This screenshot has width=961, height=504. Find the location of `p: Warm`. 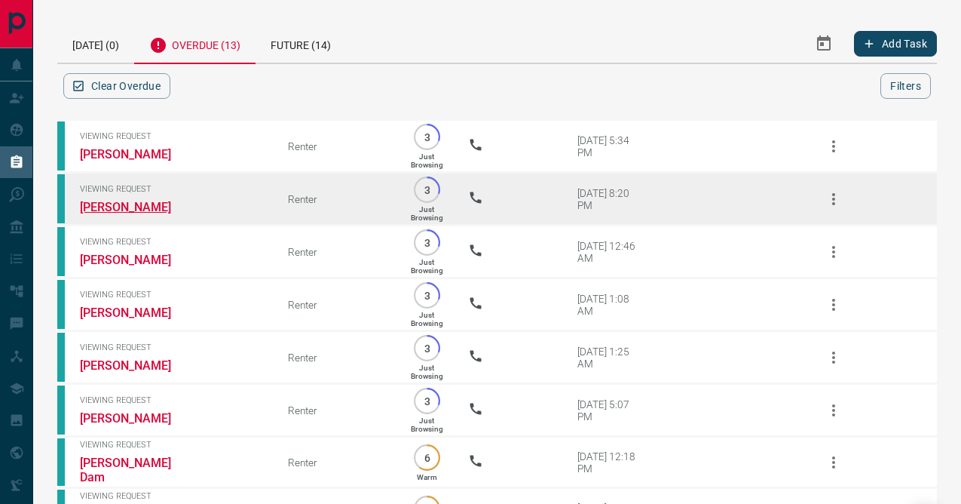

p: Warm is located at coordinates (427, 477).